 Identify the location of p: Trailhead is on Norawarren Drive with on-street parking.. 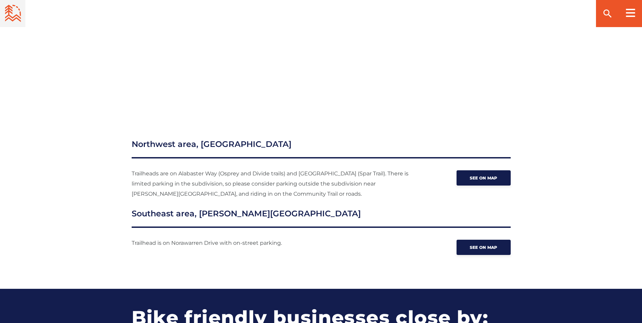
(272, 243).